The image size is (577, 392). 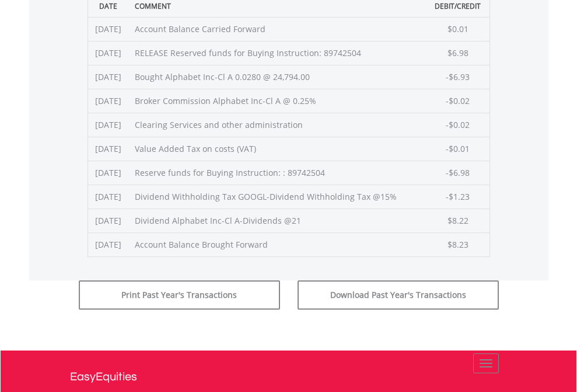 I want to click on span: -$6.93, so click(x=458, y=76).